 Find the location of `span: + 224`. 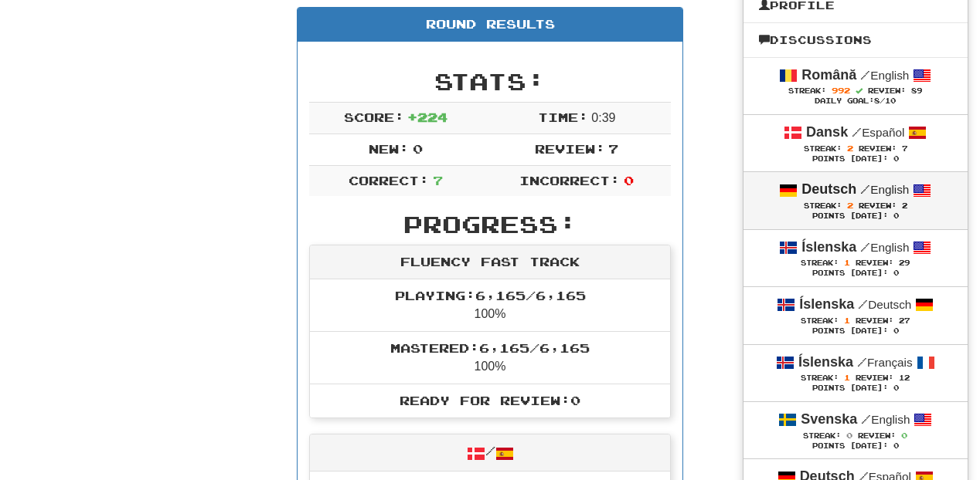

span: + 224 is located at coordinates (428, 117).